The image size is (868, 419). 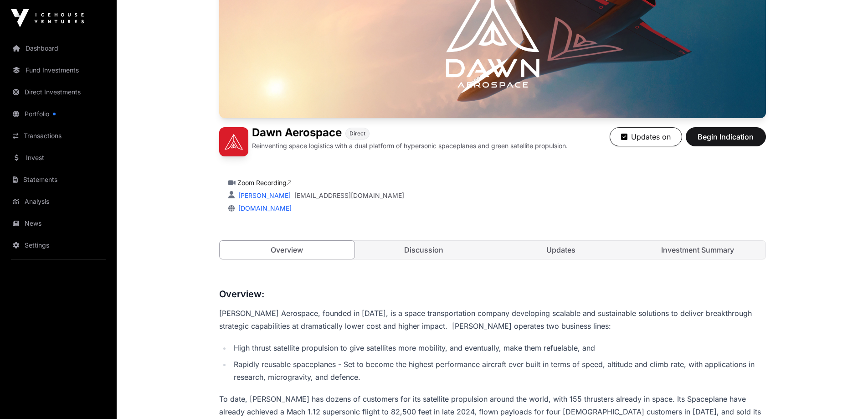 What do you see at coordinates (410, 146) in the screenshot?
I see `p: Reinventing space logistics with a dual platform of hypersonic spaceplanes and green satellite pr...` at bounding box center [410, 146].